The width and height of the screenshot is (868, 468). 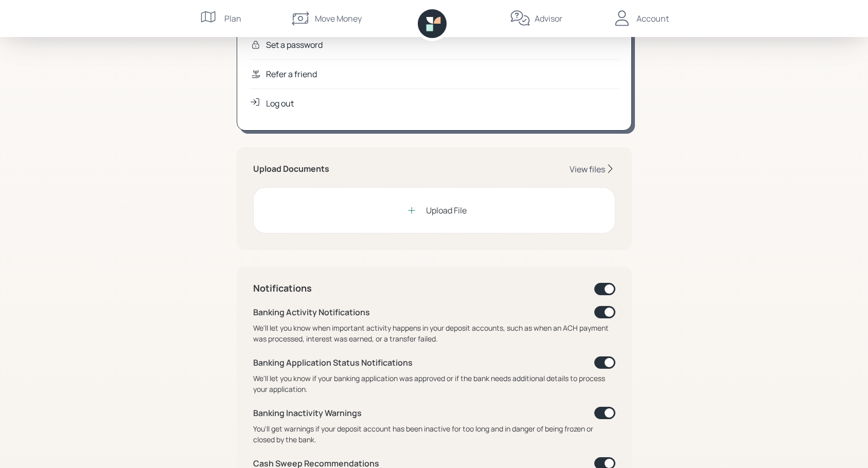 What do you see at coordinates (549, 18) in the screenshot?
I see `div: Advisor` at bounding box center [549, 18].